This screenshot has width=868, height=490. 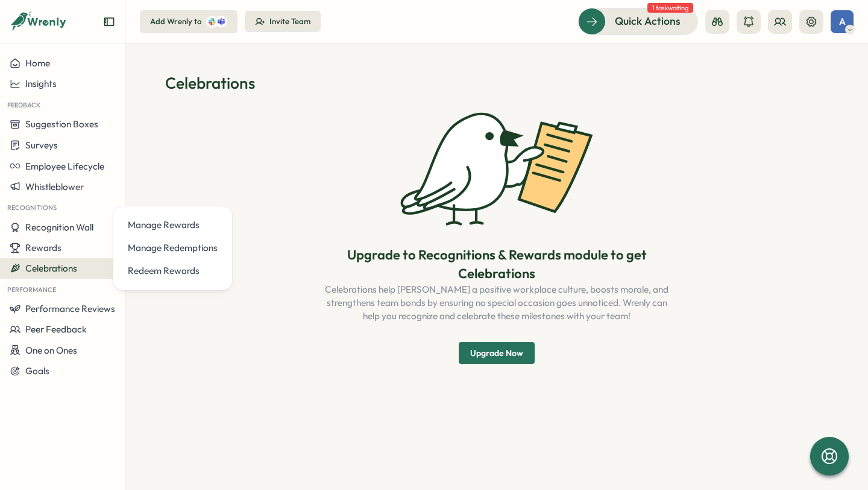 I want to click on a: Manage Redemptions, so click(x=172, y=248).